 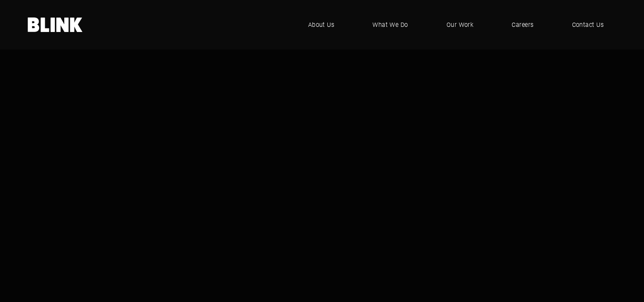 What do you see at coordinates (588, 24) in the screenshot?
I see `a: Contact Us` at bounding box center [588, 24].